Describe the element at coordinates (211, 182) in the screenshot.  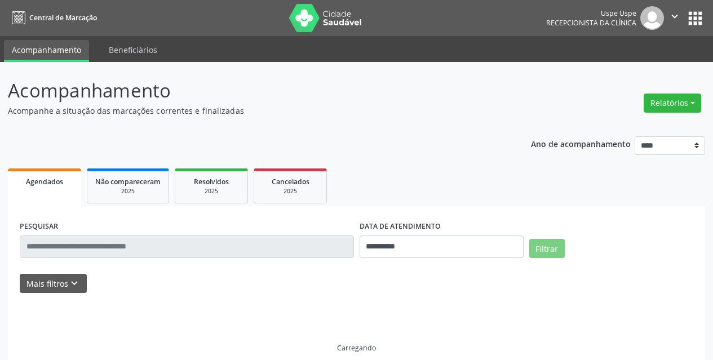
I see `span: Resolvidos` at that location.